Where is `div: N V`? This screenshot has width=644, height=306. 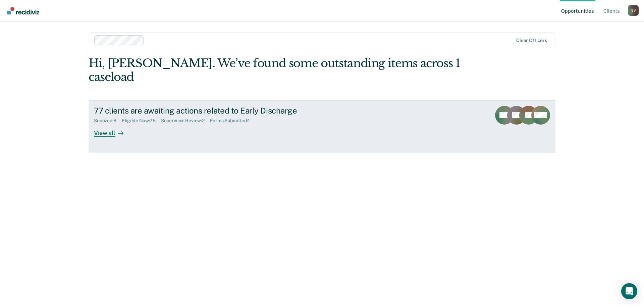
div: N V is located at coordinates (633, 11).